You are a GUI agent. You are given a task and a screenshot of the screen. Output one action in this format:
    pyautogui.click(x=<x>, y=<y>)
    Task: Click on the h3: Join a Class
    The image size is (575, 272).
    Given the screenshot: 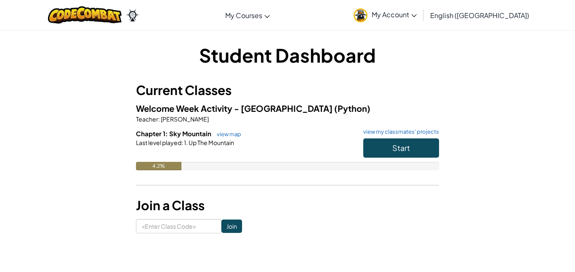 What is the action you would take?
    pyautogui.click(x=287, y=205)
    